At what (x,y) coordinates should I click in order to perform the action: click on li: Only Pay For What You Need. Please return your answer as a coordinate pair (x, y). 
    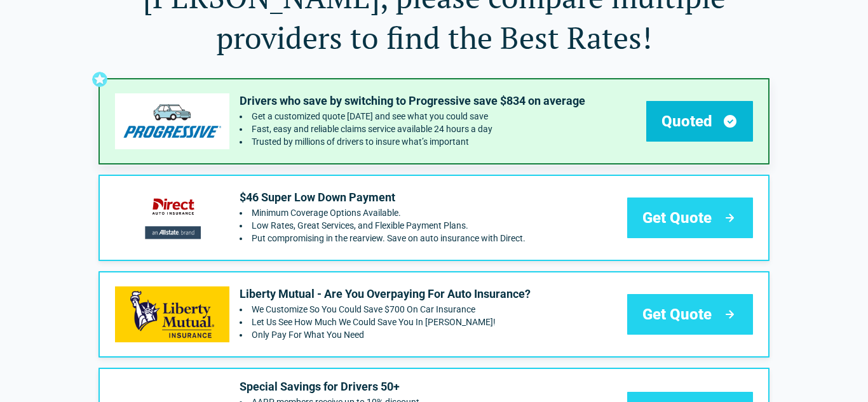
    Looking at the image, I should click on (385, 335).